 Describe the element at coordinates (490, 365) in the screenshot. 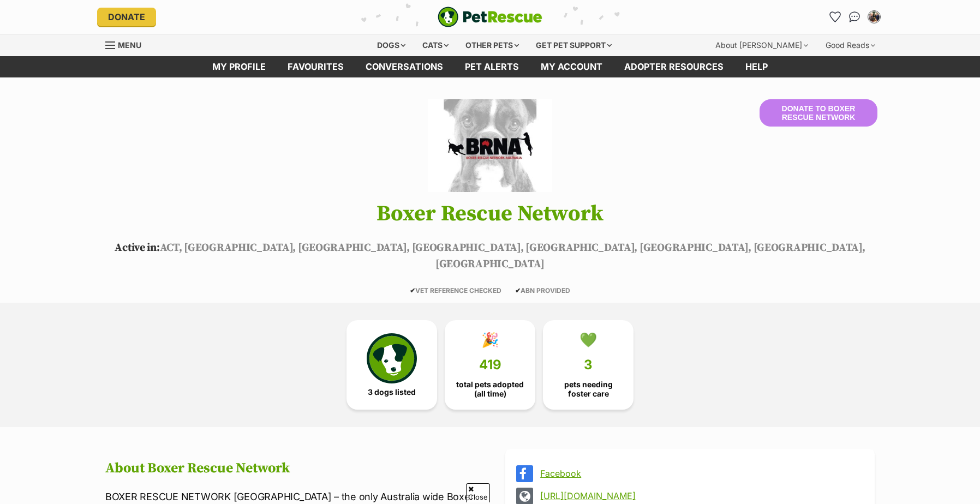

I see `a: 🎉 419 total pets adopted (all time)` at that location.